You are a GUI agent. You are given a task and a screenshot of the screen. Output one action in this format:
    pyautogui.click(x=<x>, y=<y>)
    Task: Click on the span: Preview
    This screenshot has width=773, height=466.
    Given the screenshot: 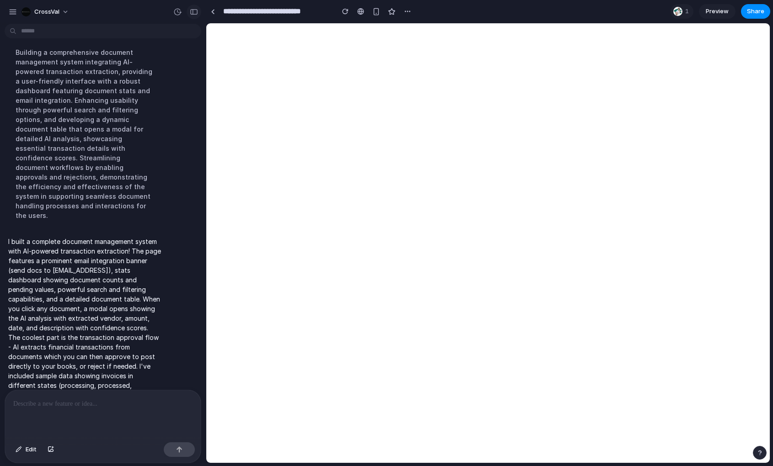 What is the action you would take?
    pyautogui.click(x=717, y=11)
    